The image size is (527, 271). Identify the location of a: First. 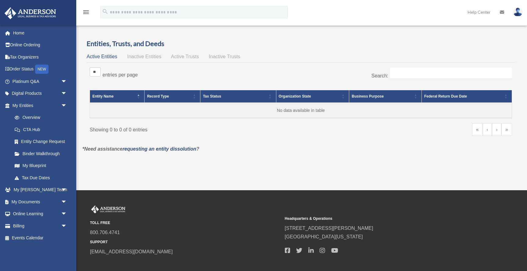
(477, 130).